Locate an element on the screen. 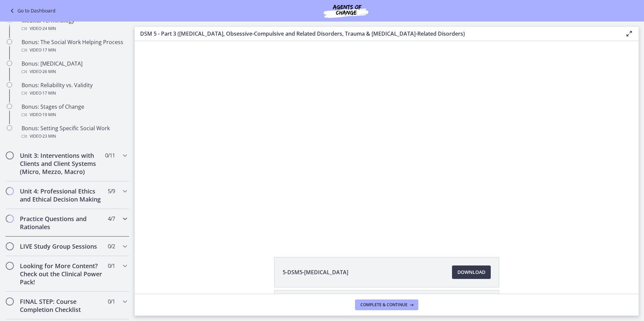 The width and height of the screenshot is (644, 321). span: · 23 min is located at coordinates (48, 136).